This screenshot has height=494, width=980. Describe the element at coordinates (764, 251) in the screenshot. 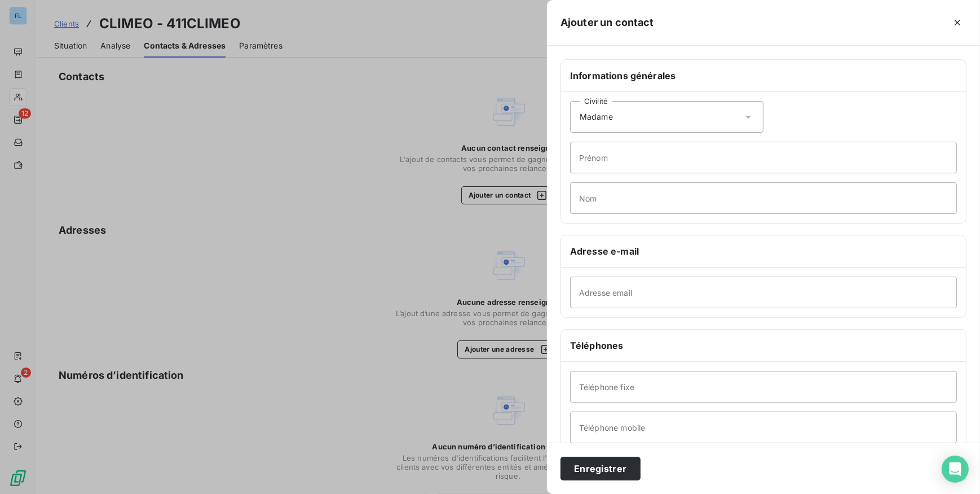

I see `h6: Adresse e-mail` at that location.